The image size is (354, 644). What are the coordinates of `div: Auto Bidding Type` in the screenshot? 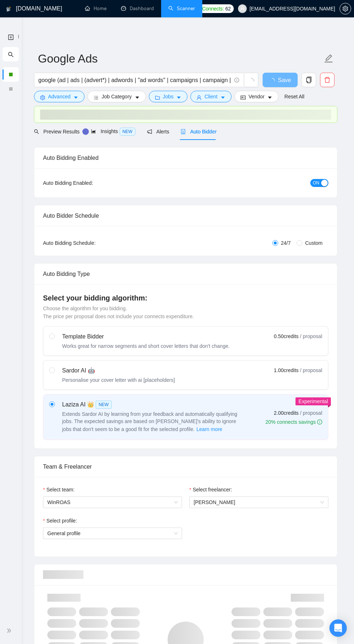 It's located at (186, 274).